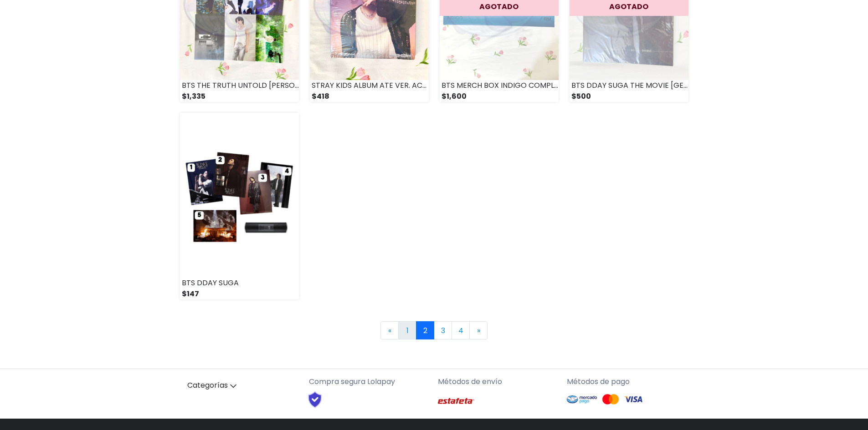  What do you see at coordinates (369, 96) in the screenshot?
I see `div: $418` at bounding box center [369, 96].